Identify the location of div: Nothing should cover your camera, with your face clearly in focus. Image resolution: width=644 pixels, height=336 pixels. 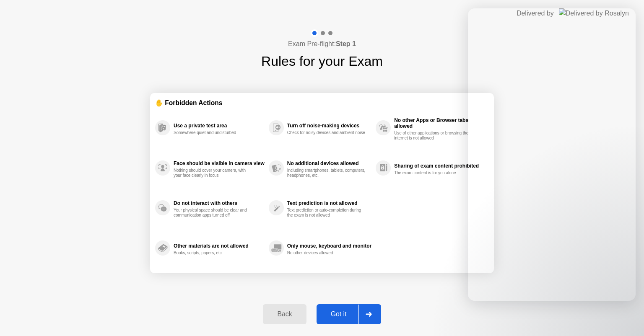
(213, 173).